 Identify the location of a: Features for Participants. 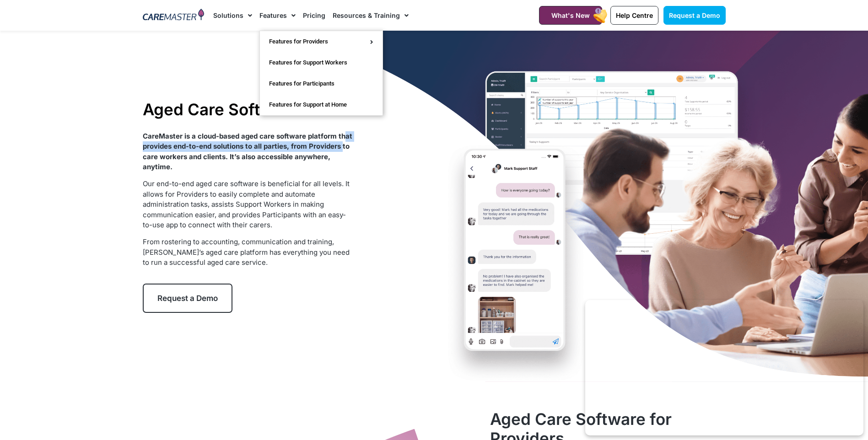
(321, 84).